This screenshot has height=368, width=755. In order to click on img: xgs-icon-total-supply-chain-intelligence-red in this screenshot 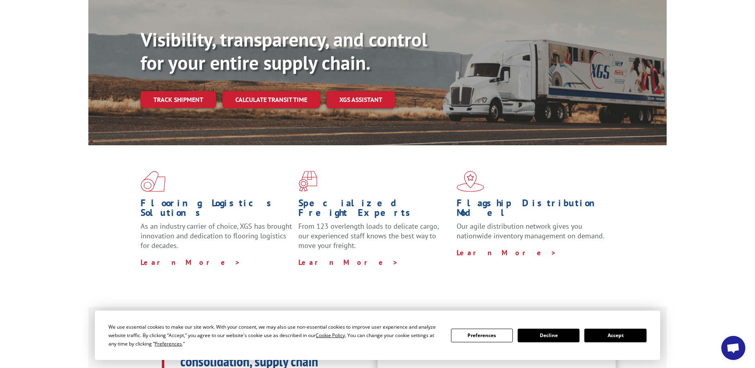, I will do `click(153, 182)`.